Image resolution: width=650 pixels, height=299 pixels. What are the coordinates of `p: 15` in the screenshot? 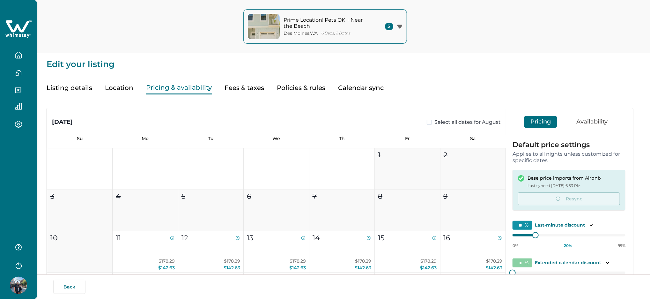 It's located at (381, 238).